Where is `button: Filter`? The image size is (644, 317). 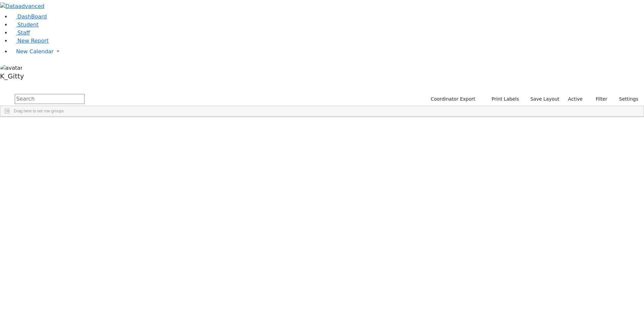 button: Filter is located at coordinates (599, 99).